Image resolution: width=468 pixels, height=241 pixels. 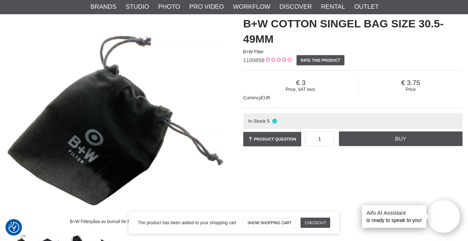 What do you see at coordinates (265, 98) in the screenshot?
I see `span: EUR` at bounding box center [265, 98].